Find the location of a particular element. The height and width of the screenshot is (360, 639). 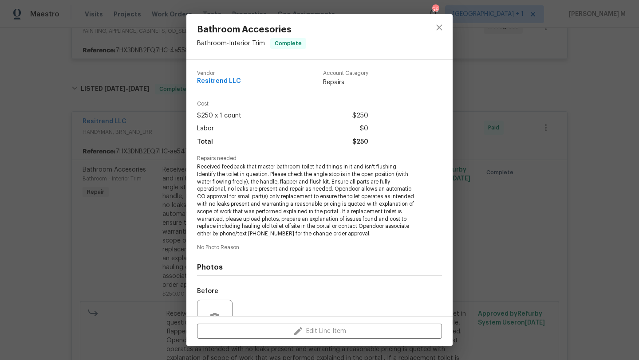

span: Bathroom - Interior Trim is located at coordinates (231, 44).